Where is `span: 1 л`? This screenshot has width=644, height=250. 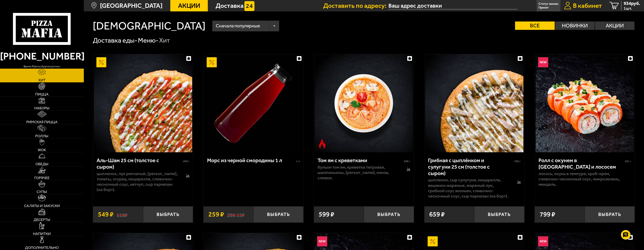
span: 1 л is located at coordinates (298, 161).